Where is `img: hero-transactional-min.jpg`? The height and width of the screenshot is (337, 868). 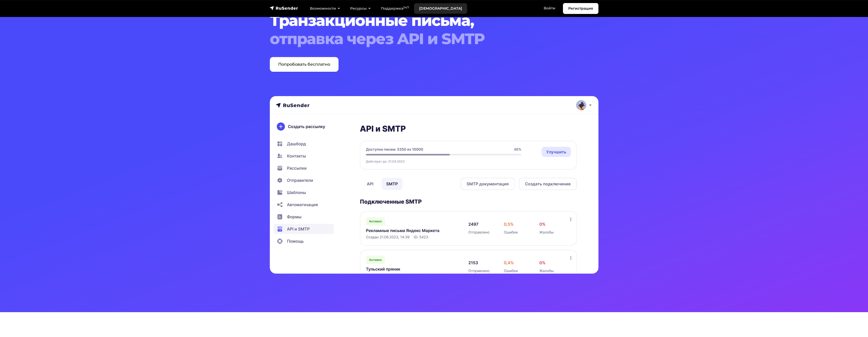 img: hero-transactional-min.jpg is located at coordinates (434, 185).